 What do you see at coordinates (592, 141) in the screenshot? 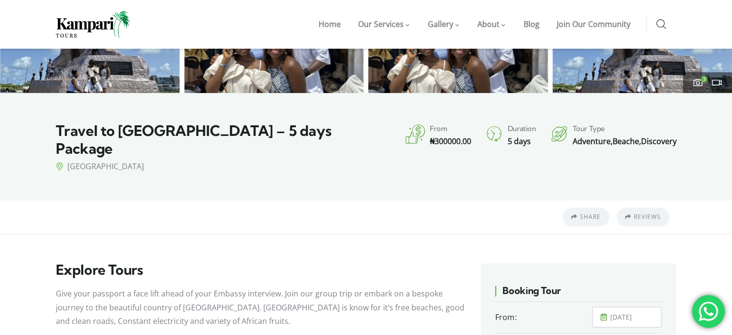
I see `a: Adventure` at bounding box center [592, 141].